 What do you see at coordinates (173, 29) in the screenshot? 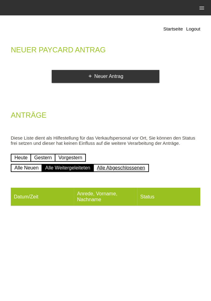
I see `a: Startseite` at bounding box center [173, 29].